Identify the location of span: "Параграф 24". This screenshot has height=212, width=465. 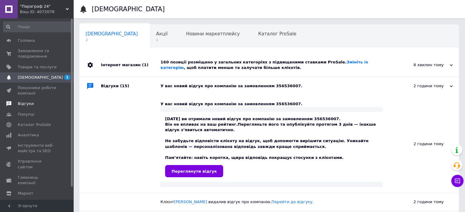
(43, 6).